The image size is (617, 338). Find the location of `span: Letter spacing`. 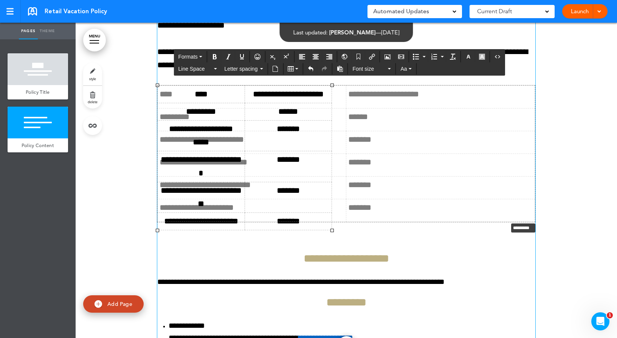

span: Letter spacing is located at coordinates (241, 69).